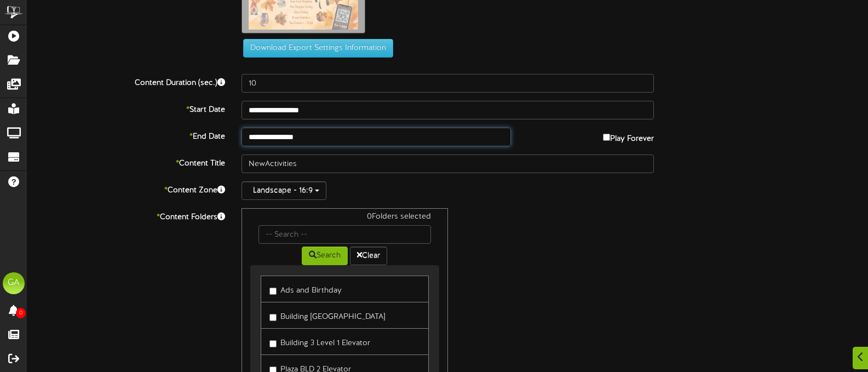 This screenshot has height=372, width=868. I want to click on label: Content Folders, so click(126, 216).